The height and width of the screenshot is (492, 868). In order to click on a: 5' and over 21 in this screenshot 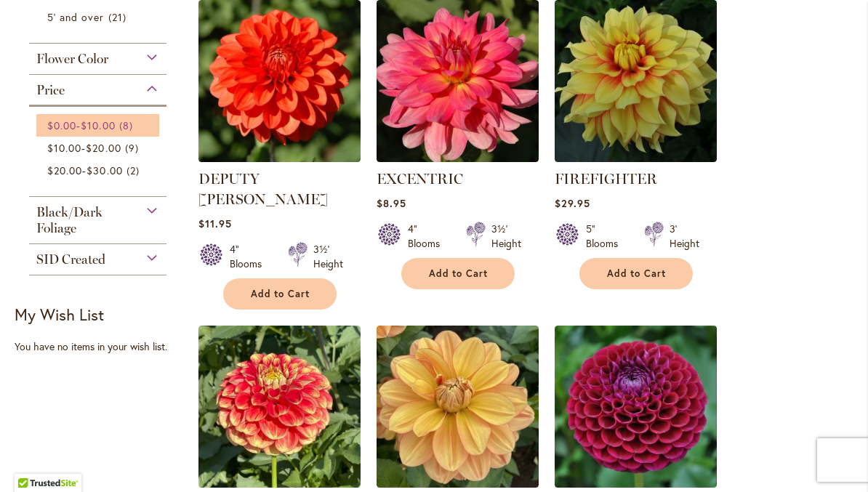, I will do `click(99, 17)`.